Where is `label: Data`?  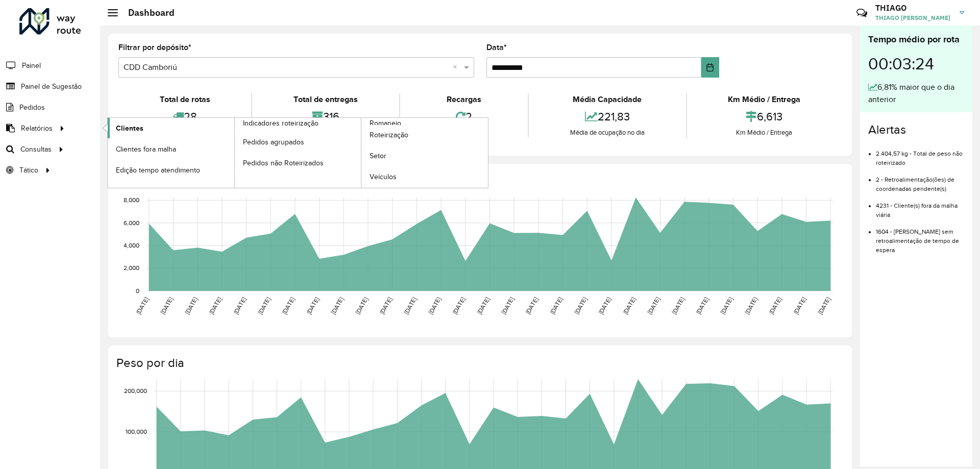 label: Data is located at coordinates (497, 48).